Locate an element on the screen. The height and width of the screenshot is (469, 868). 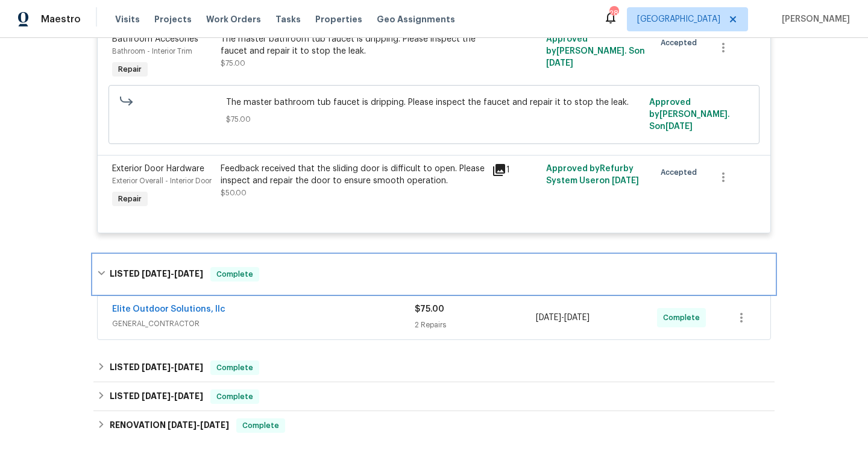
div: The master bathroom tub faucet is dripping. Please inspect the faucet and repair it to stop the l... is located at coordinates (353, 46).